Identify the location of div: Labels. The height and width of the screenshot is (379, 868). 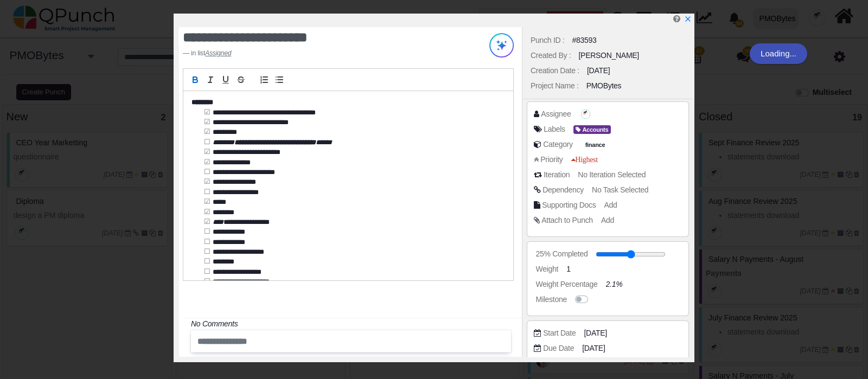
(555, 129).